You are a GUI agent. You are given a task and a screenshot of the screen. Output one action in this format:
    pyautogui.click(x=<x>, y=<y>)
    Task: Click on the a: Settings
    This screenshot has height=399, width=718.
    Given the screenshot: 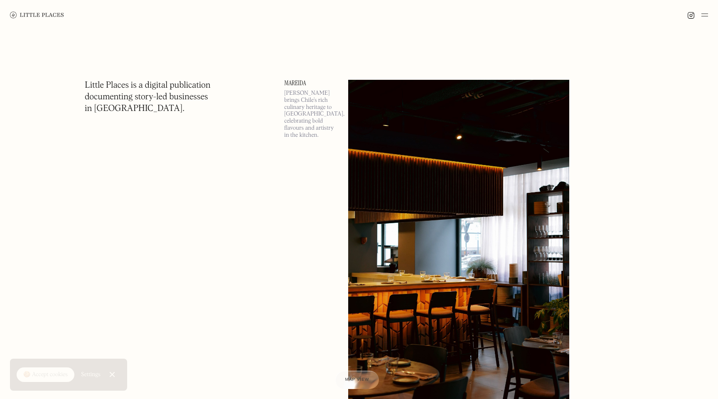 What is the action you would take?
    pyautogui.click(x=91, y=374)
    